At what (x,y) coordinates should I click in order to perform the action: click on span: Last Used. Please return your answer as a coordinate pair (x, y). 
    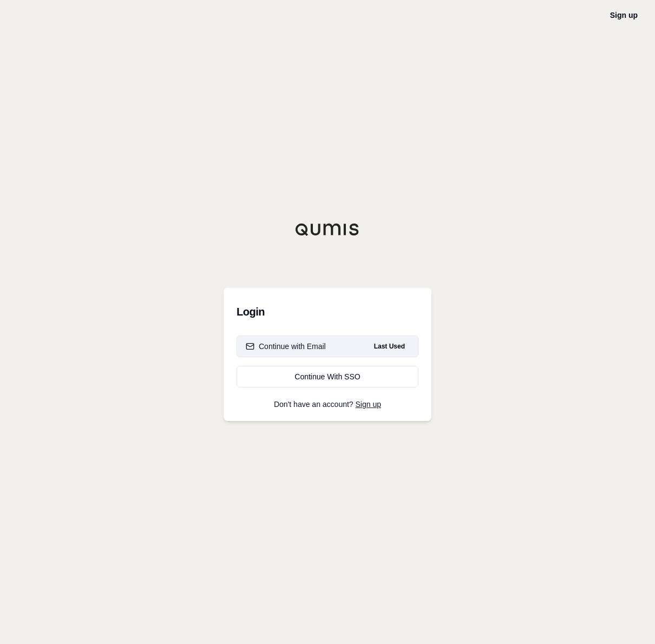
    Looking at the image, I should click on (389, 346).